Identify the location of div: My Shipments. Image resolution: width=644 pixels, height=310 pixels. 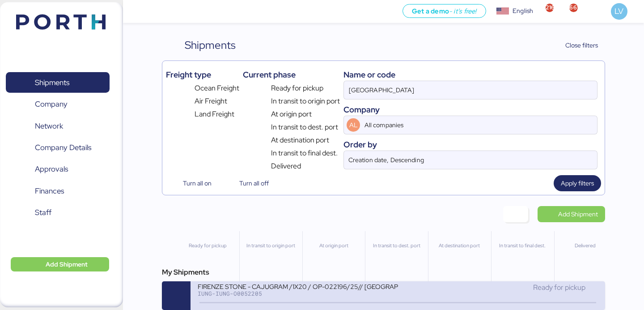
(383, 272).